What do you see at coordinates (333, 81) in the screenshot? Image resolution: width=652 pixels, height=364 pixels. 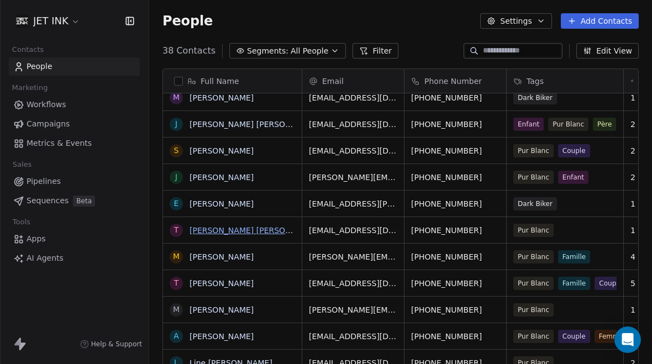 I see `span: Email` at bounding box center [333, 81].